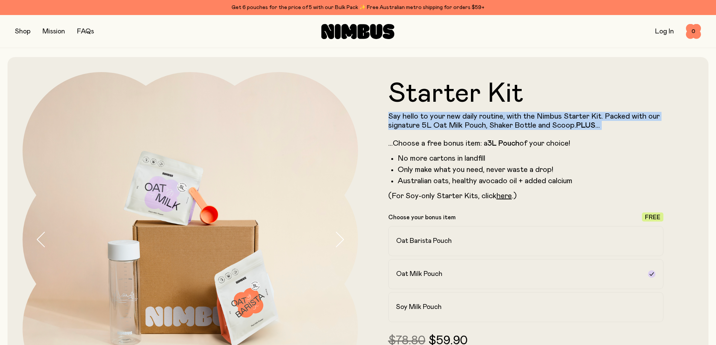 The height and width of the screenshot is (345, 716). Describe the element at coordinates (664, 32) in the screenshot. I see `a: Log In` at that location.